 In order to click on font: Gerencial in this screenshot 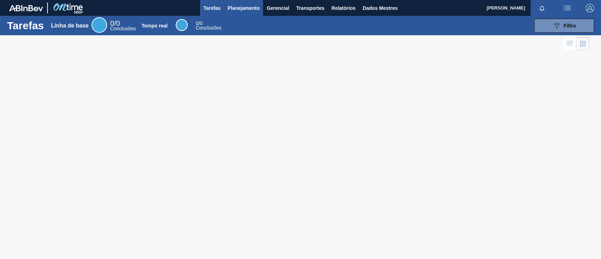, I will do `click(278, 8)`.